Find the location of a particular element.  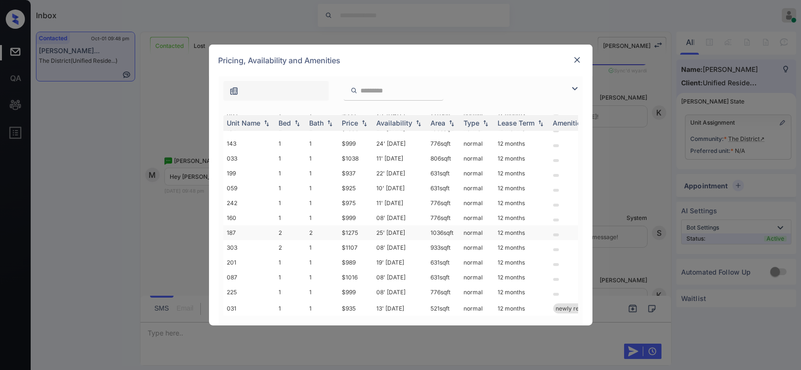

td: 143 is located at coordinates (249, 143).